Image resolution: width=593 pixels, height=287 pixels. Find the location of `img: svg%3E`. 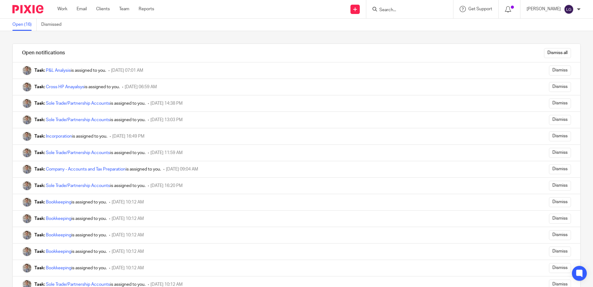

img: svg%3E is located at coordinates (569, 9).